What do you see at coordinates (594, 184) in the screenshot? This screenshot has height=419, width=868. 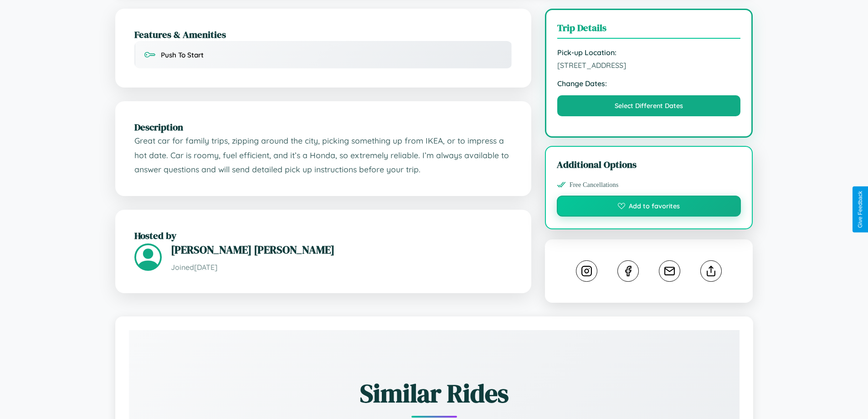 I see `span: Free Cancellations` at bounding box center [594, 184].